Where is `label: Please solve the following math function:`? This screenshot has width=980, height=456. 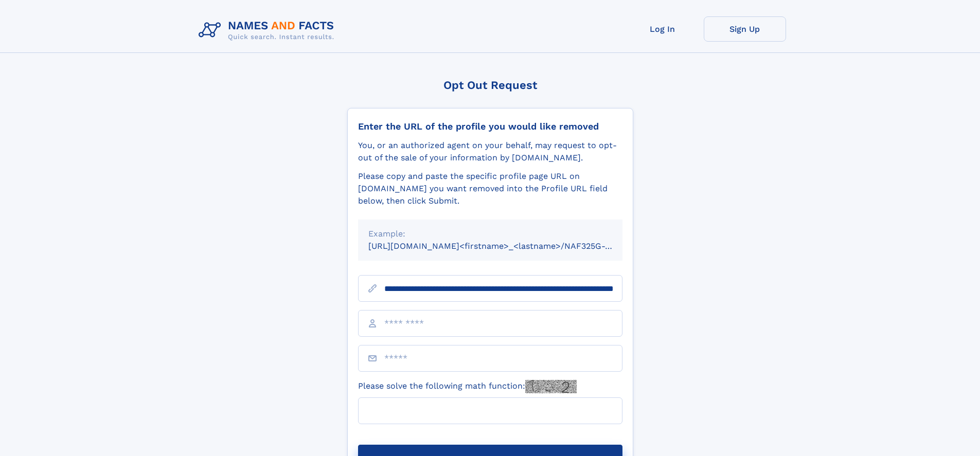 label: Please solve the following math function: is located at coordinates (467, 387).